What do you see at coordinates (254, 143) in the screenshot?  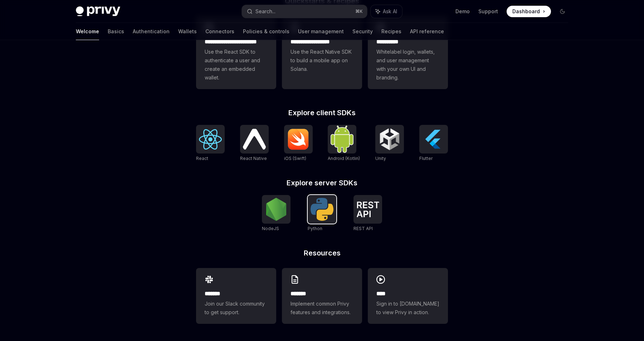 I see `a: React NativeReact Native` at bounding box center [254, 143].